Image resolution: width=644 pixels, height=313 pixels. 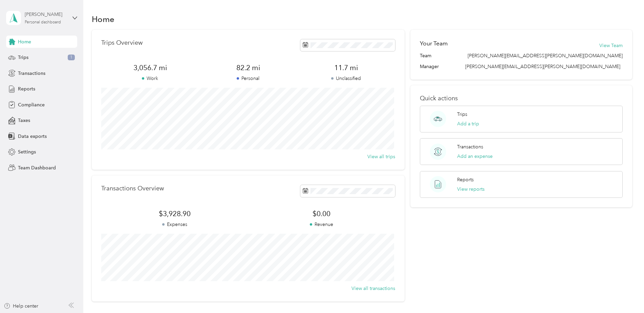 I want to click on span: Reports, so click(x=26, y=89).